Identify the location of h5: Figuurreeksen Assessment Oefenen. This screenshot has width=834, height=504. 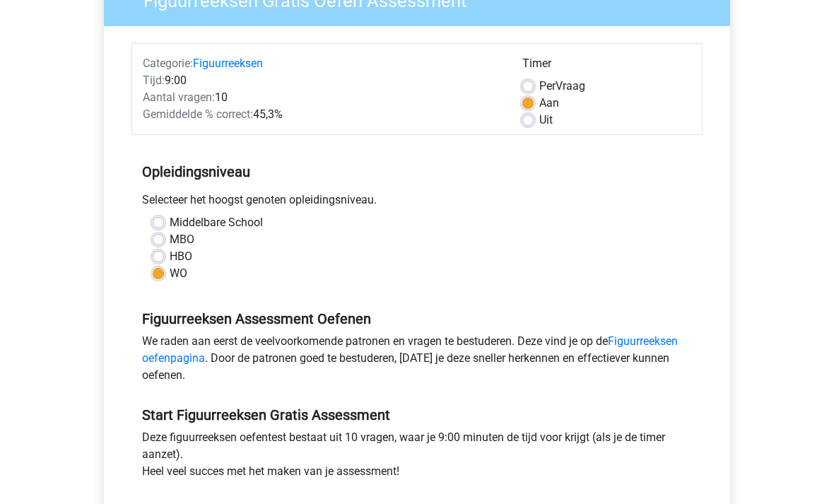
(417, 319).